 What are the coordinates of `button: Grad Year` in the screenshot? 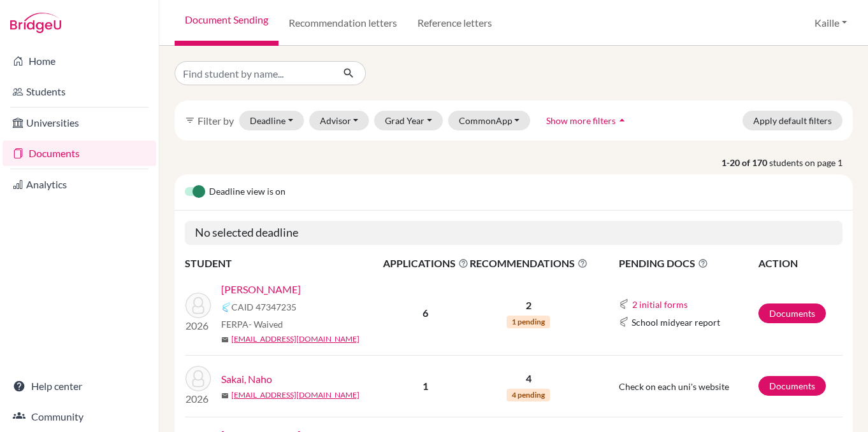 It's located at (409, 120).